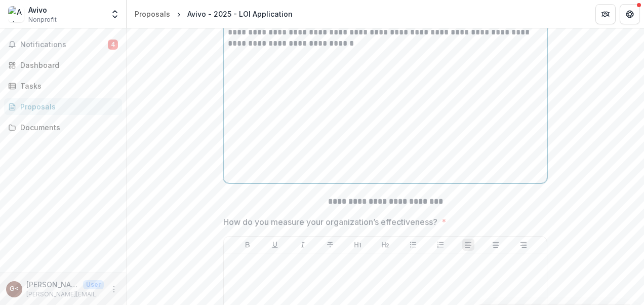  Describe the element at coordinates (605, 15) in the screenshot. I see `button: Partners` at that location.